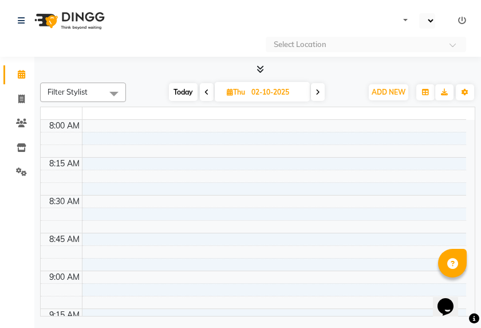 Image resolution: width=481 pixels, height=328 pixels. I want to click on div: 8:15 AM, so click(64, 163).